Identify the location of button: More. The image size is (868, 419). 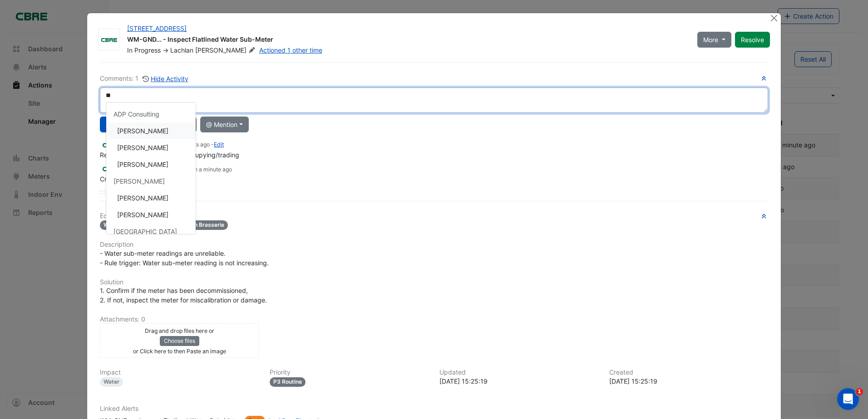
(714, 40).